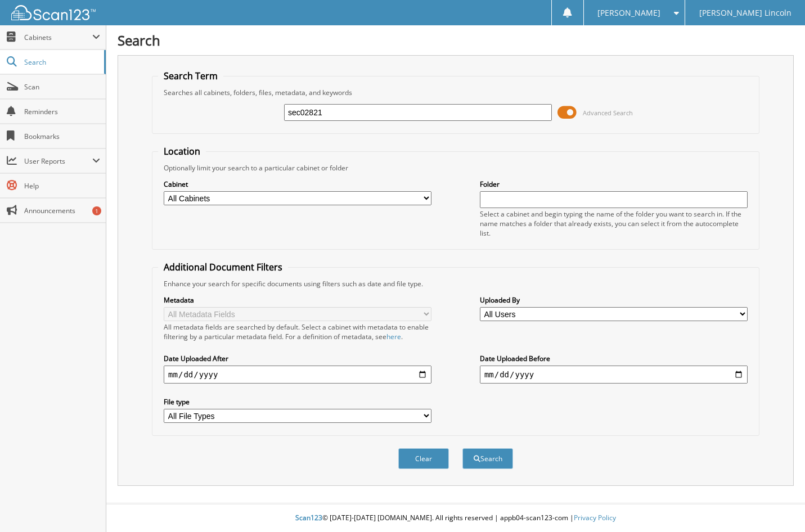 The height and width of the screenshot is (532, 805). Describe the element at coordinates (191, 76) in the screenshot. I see `legend: Search Term` at that location.